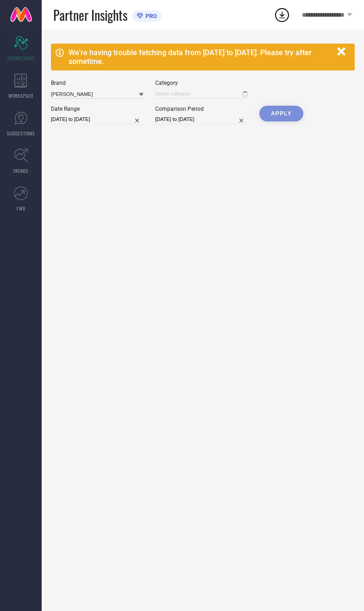 This screenshot has width=364, height=611. What do you see at coordinates (150, 16) in the screenshot?
I see `span: PRO` at bounding box center [150, 16].